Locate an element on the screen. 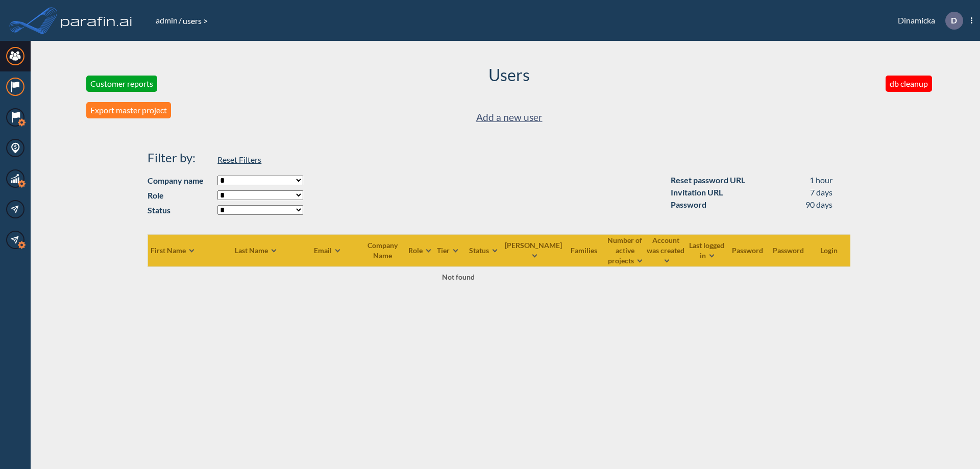  th: Families is located at coordinates (585, 250).